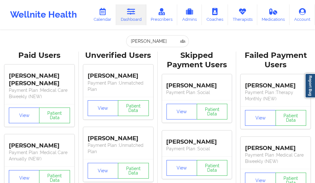 The image size is (315, 183). Describe the element at coordinates (118, 55) in the screenshot. I see `div: Unverified Users` at that location.